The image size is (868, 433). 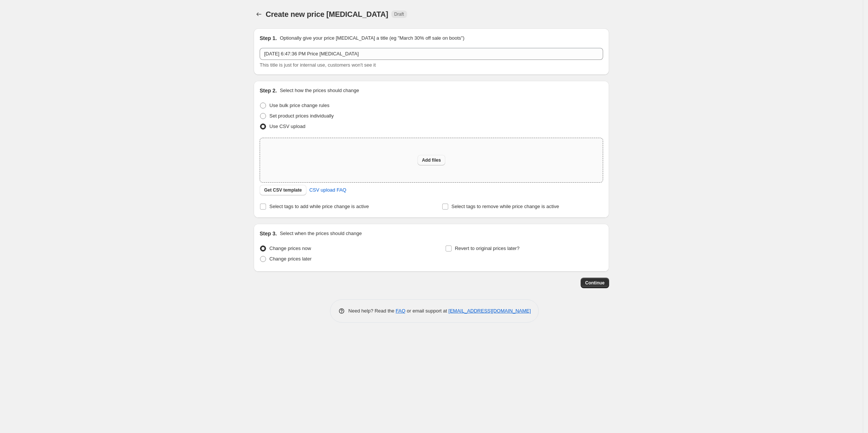 I want to click on p: Select how the prices should change, so click(x=319, y=91).